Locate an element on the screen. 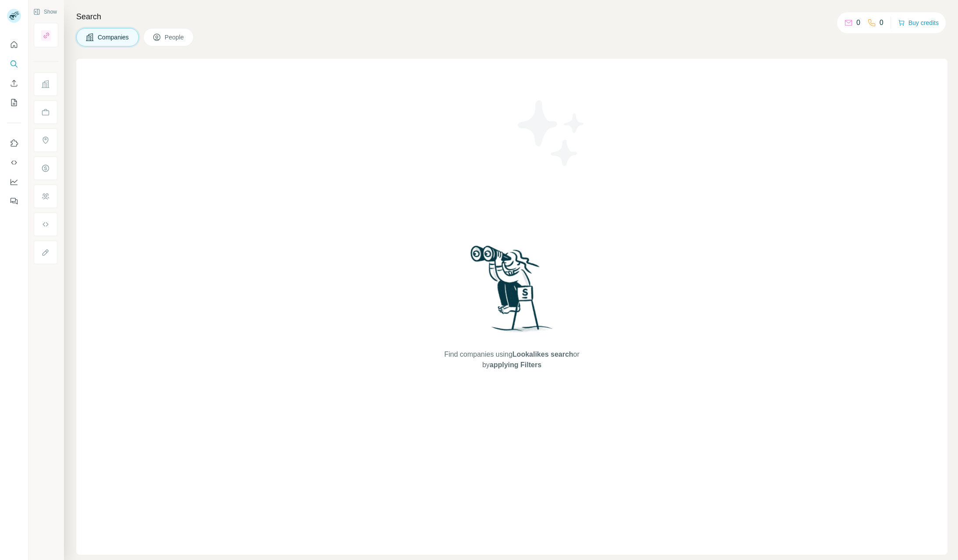 The width and height of the screenshot is (958, 560). button: Quick start is located at coordinates (14, 44).